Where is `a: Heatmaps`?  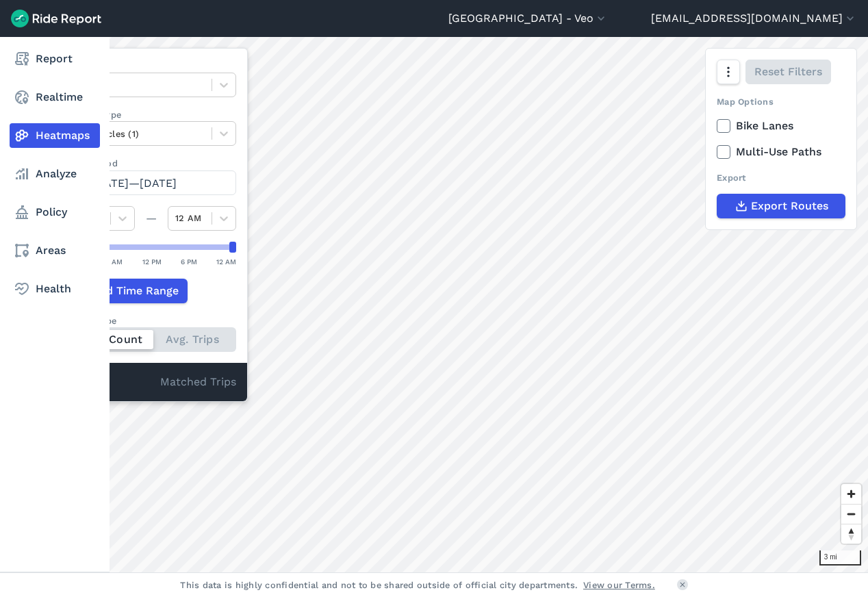
a: Heatmaps is located at coordinates (55, 136).